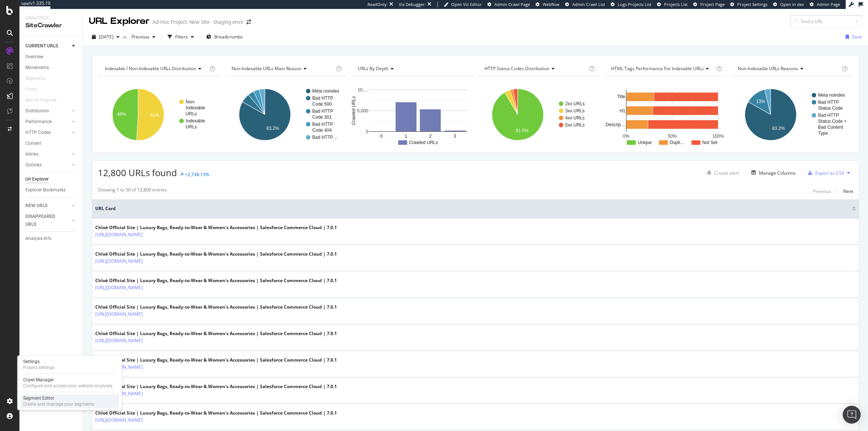 The image size is (868, 431). What do you see at coordinates (749, 4) in the screenshot?
I see `a: Project Settings` at bounding box center [749, 4].